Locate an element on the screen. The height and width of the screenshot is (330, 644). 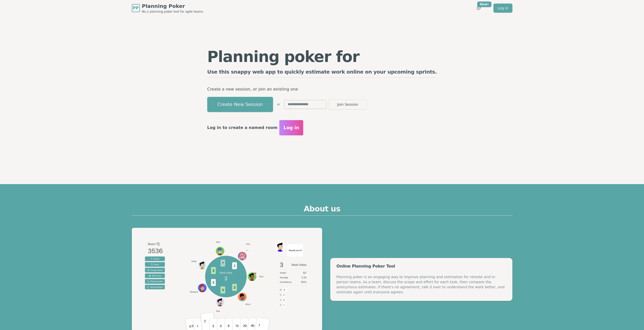
button: Create New Session is located at coordinates (240, 105).